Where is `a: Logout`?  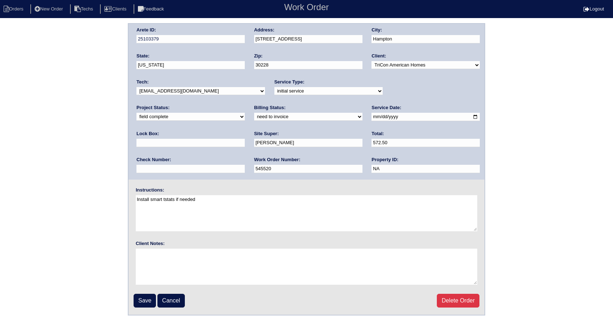 a: Logout is located at coordinates (594, 9).